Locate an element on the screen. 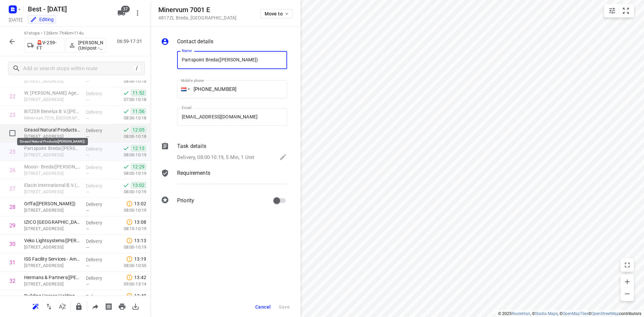 The height and width of the screenshot is (317, 644). span: 12:29 is located at coordinates (139, 167).